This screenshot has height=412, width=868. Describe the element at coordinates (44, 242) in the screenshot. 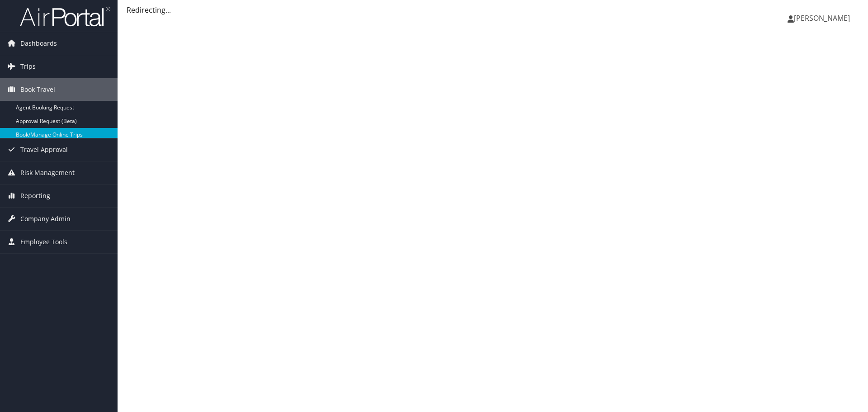

I see `span: Employee Tools` at that location.